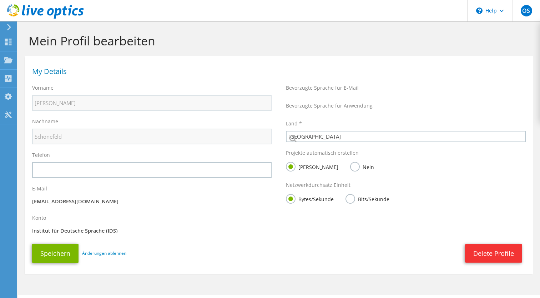 This screenshot has height=298, width=540. Describe the element at coordinates (43, 88) in the screenshot. I see `label: Vorname` at that location.